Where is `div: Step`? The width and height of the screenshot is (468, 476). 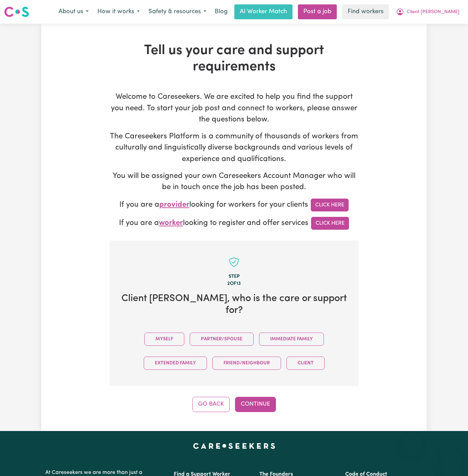
div: Step is located at coordinates (234, 277).